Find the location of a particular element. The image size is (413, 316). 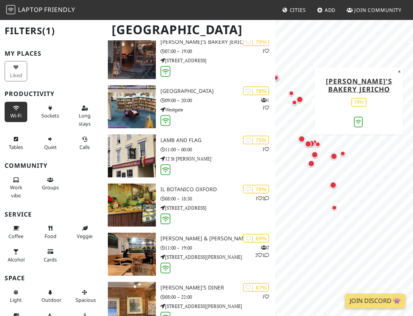

button: Food is located at coordinates (50, 232).